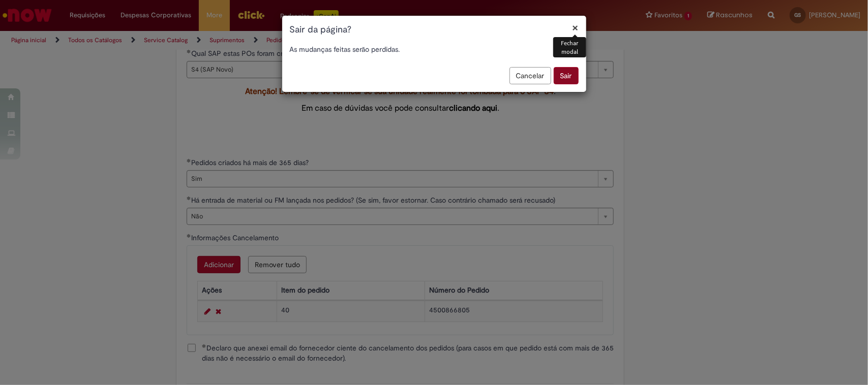 The image size is (868, 385). Describe the element at coordinates (575, 28) in the screenshot. I see `button: Fechar modal` at that location.